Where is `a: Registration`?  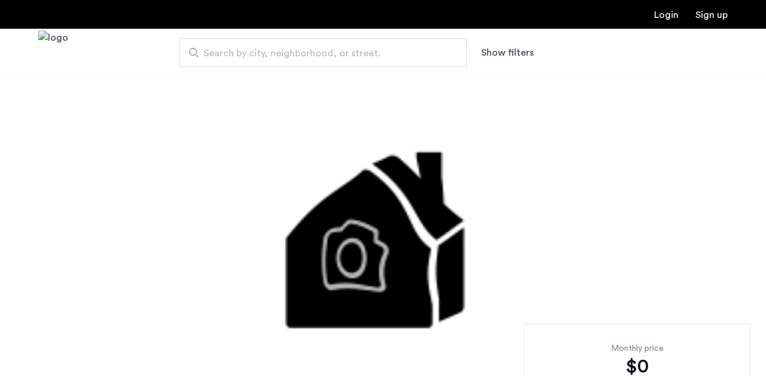
a: Registration is located at coordinates (712, 15).